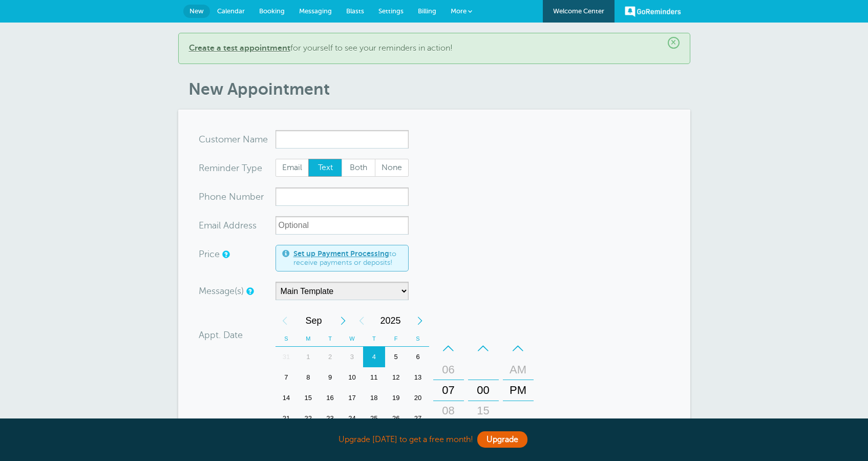  I want to click on p: for yourself to see your reminders in action!, so click(434, 48).